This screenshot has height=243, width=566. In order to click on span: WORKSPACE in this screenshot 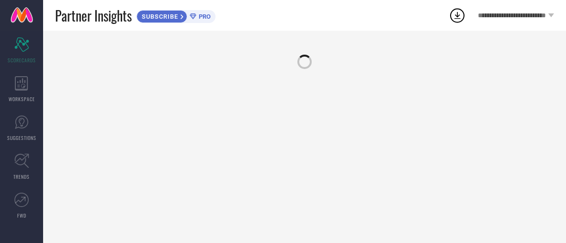, I will do `click(22, 99)`.